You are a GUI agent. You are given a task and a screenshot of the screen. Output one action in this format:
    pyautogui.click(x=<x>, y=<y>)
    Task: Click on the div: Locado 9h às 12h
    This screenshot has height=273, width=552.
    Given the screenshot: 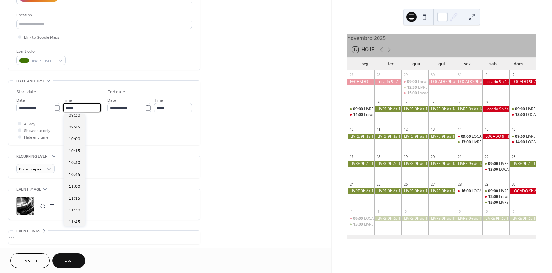 What is the action you would take?
    pyautogui.click(x=415, y=82)
    